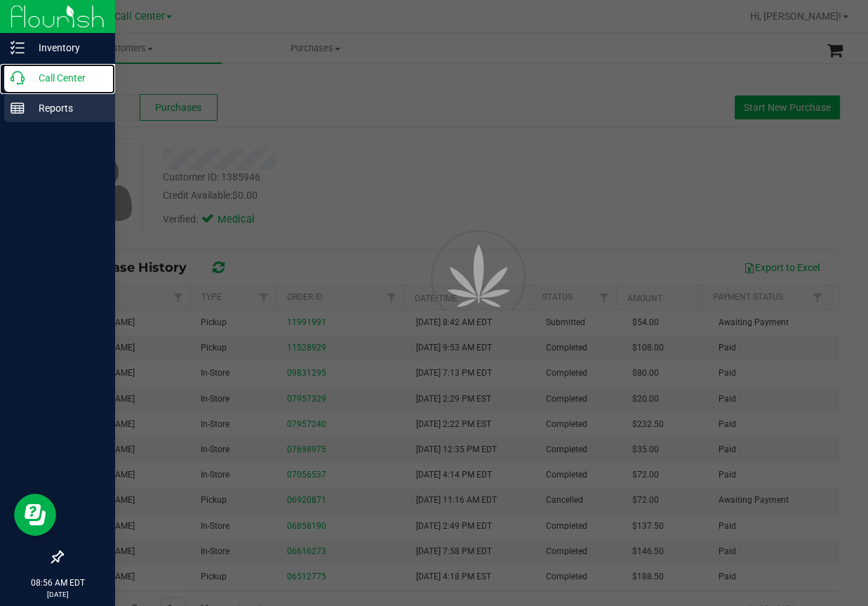  Describe the element at coordinates (17, 78) in the screenshot. I see `inline-svg: Call Center` at that location.